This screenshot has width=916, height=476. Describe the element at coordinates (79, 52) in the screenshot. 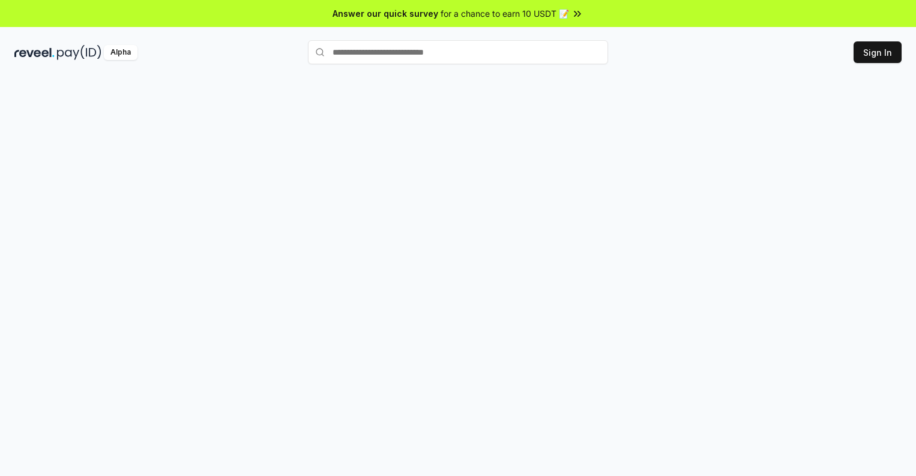

I see `img: pay_id` at that location.